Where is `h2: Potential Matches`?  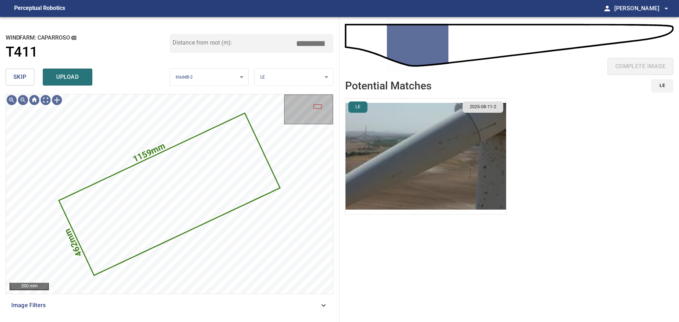
h2: Potential Matches is located at coordinates (388, 86).